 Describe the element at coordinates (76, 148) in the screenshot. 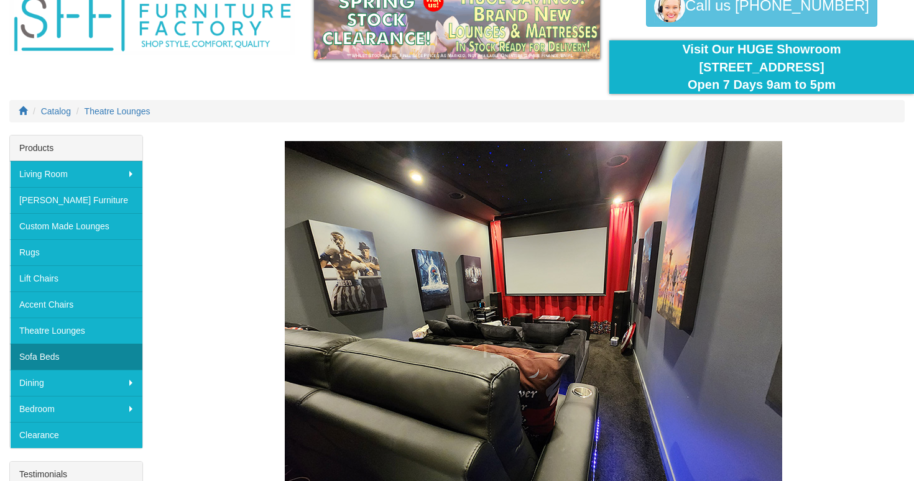

I see `div: Products` at that location.